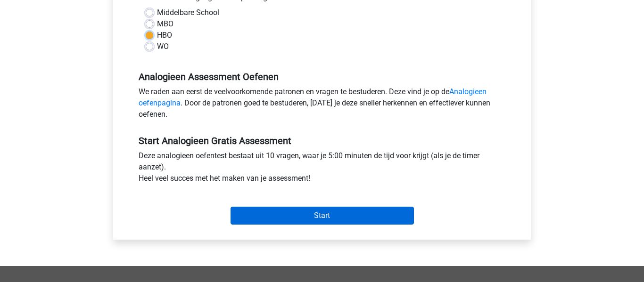 The width and height of the screenshot is (644, 282). What do you see at coordinates (165, 35) in the screenshot?
I see `label: HBO` at bounding box center [165, 35].